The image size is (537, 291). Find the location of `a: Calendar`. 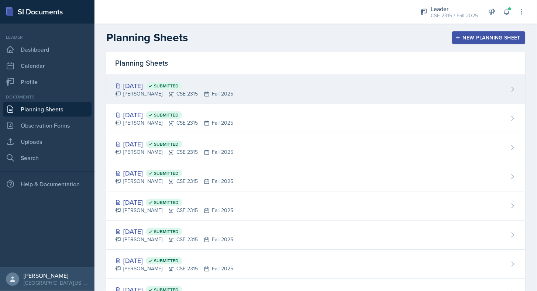

a: Calendar is located at coordinates (47, 66).